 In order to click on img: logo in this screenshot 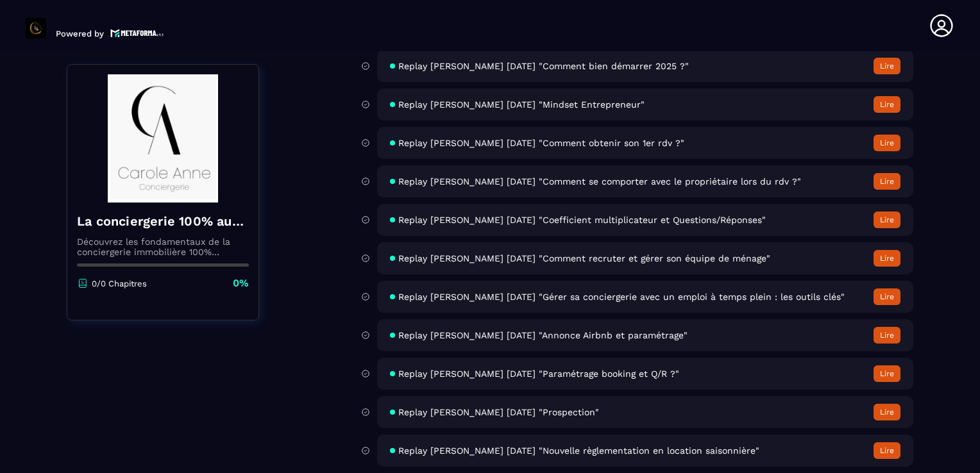, I will do `click(137, 32)`.